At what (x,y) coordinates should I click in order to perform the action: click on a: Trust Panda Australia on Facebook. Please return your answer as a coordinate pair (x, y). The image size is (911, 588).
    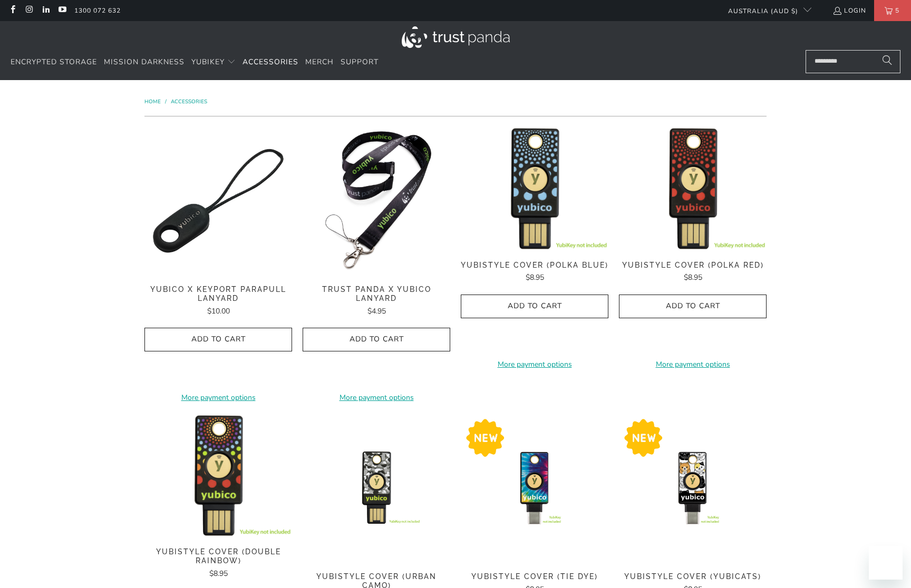
    Looking at the image, I should click on (12, 11).